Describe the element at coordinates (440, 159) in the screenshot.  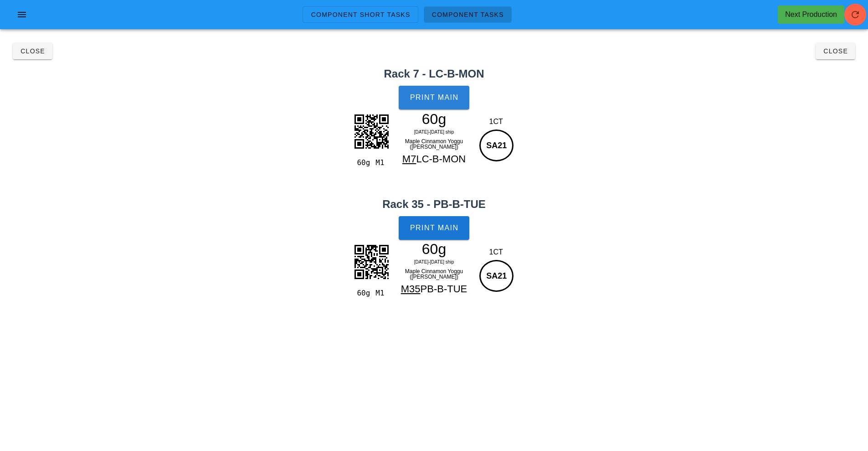
I see `span: LC-B-MON` at that location.